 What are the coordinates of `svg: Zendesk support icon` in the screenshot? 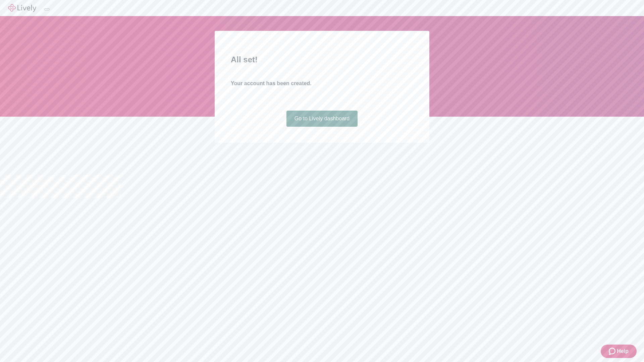 It's located at (613, 351).